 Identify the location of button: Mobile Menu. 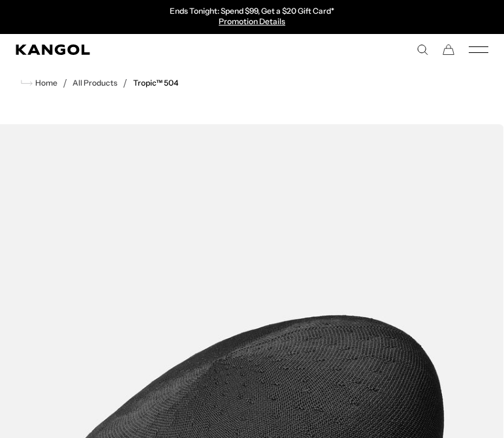
(478, 50).